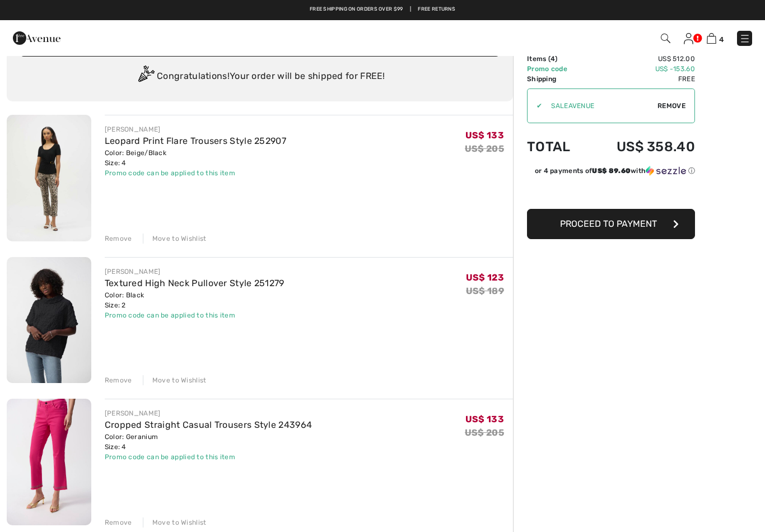  Describe the element at coordinates (745, 39) in the screenshot. I see `img: Menu` at that location.